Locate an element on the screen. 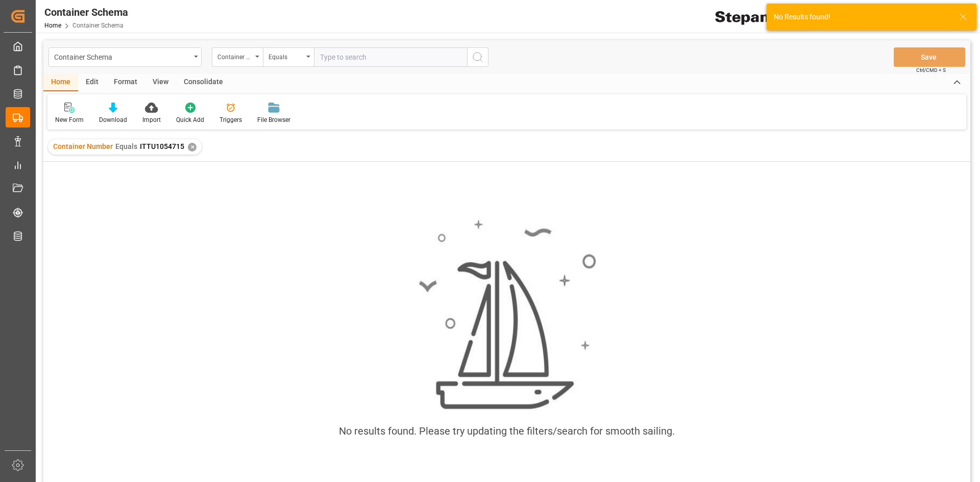  span: Equals is located at coordinates (126, 146).